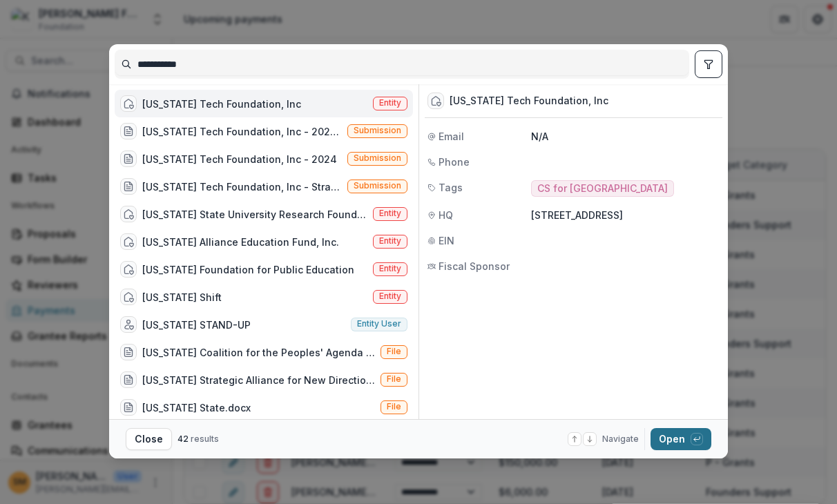 The height and width of the screenshot is (504, 837). I want to click on p: N/A, so click(625, 136).